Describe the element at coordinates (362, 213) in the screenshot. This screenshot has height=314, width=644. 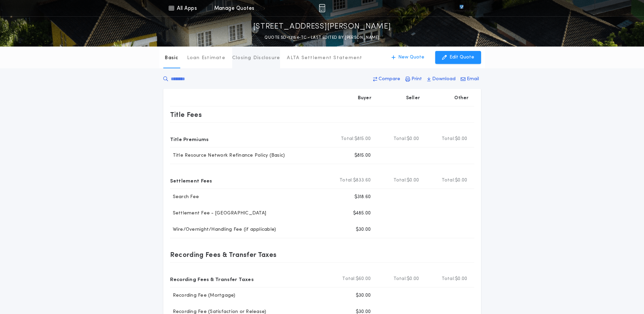
I see `p: $485.00` at that location.